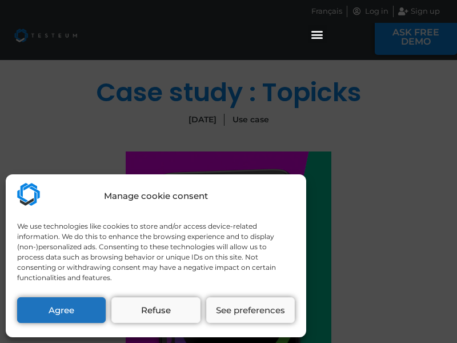 The height and width of the screenshot is (343, 457). I want to click on img: Testeum.com - Application crowdtesting platform, so click(29, 194).